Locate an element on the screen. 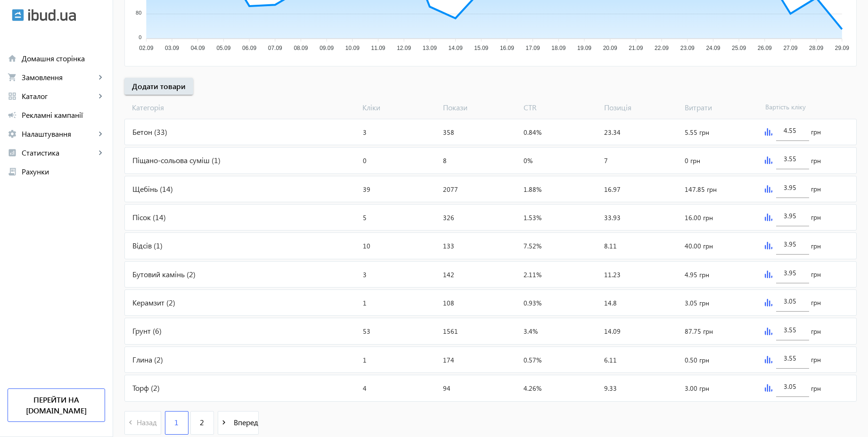 The height and width of the screenshot is (437, 868). span: 0.57% is located at coordinates (532, 360).